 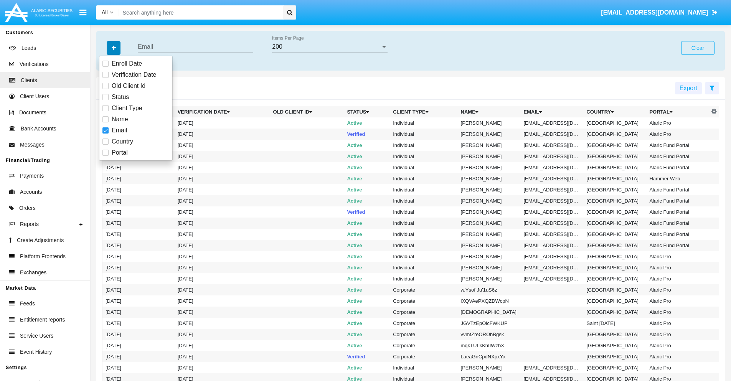 What do you see at coordinates (307, 112) in the screenshot?
I see `th: Old Client Id` at bounding box center [307, 112].